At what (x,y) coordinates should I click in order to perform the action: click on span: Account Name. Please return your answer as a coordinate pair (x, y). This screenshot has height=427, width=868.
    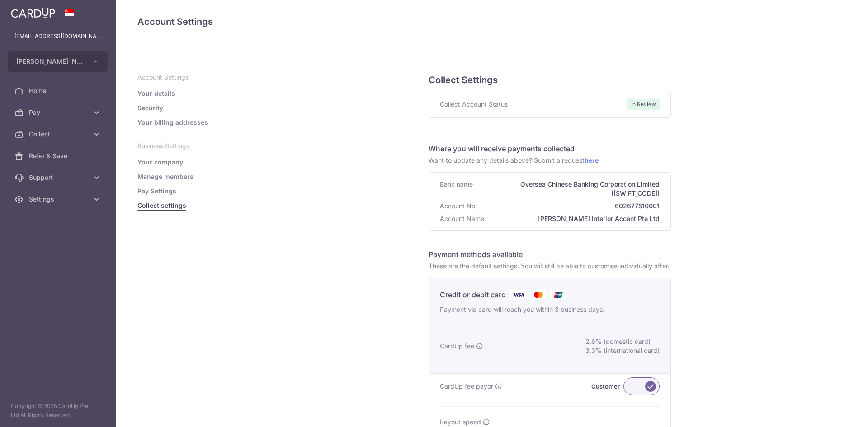
    Looking at the image, I should click on (462, 219).